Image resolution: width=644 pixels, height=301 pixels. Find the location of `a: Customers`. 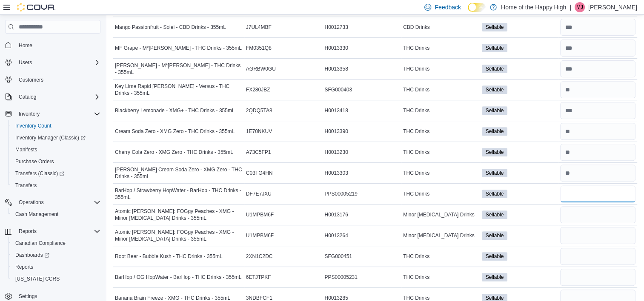

a: Customers is located at coordinates (31, 80).